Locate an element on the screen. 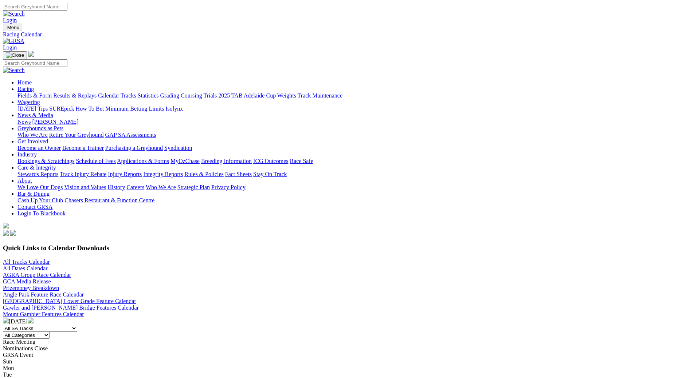 This screenshot has width=694, height=378. a: We Love Our Dogs is located at coordinates (40, 187).